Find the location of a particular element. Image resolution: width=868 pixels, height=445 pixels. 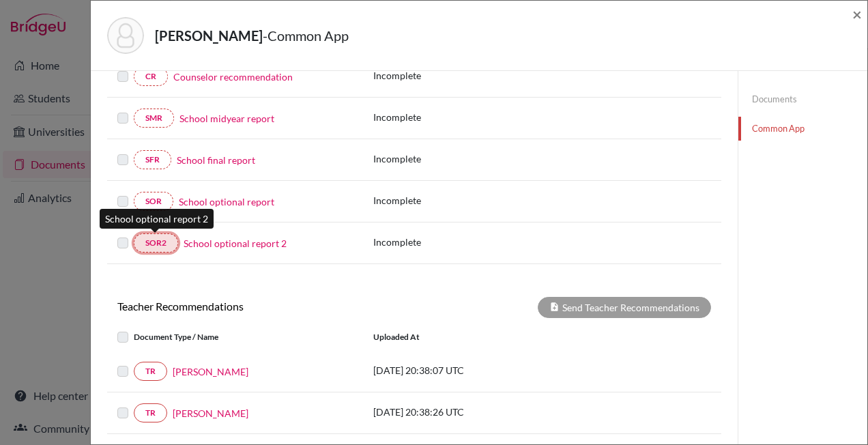

a: SOR is located at coordinates (153, 201).